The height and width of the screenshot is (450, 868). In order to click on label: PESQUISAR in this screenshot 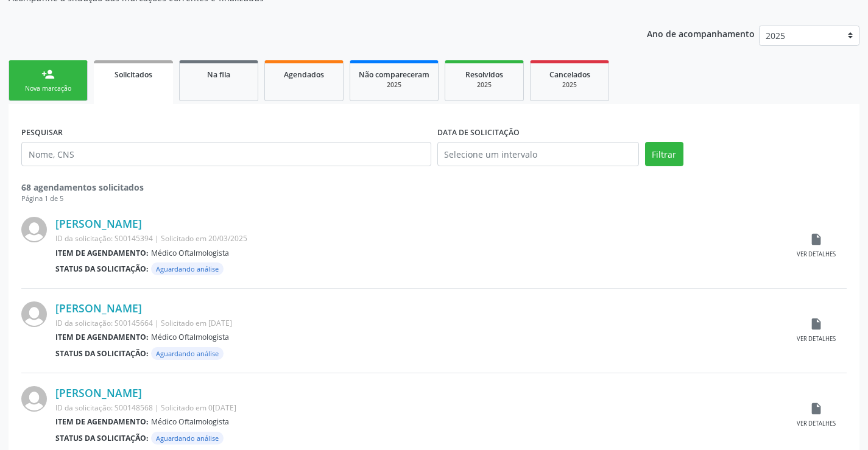, I will do `click(42, 132)`.